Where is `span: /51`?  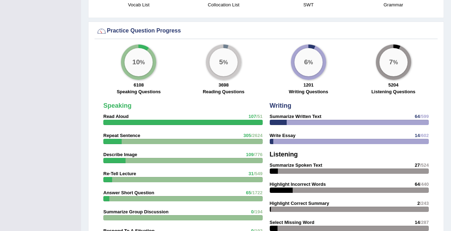
span: /51 is located at coordinates (259, 116).